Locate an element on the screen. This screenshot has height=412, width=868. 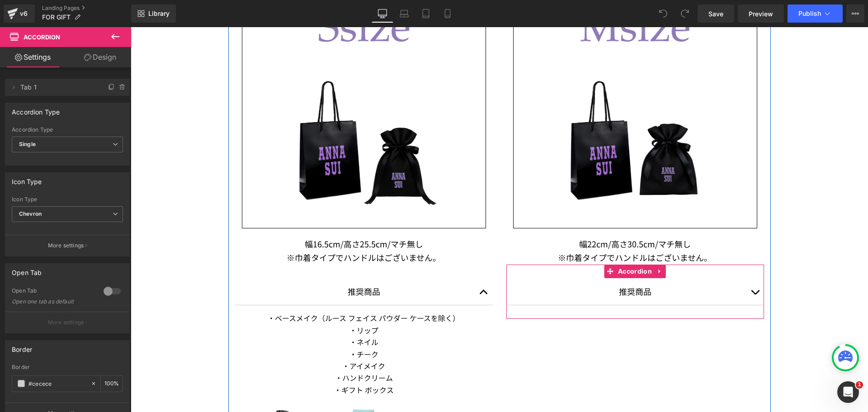
b: Single is located at coordinates (27, 143).